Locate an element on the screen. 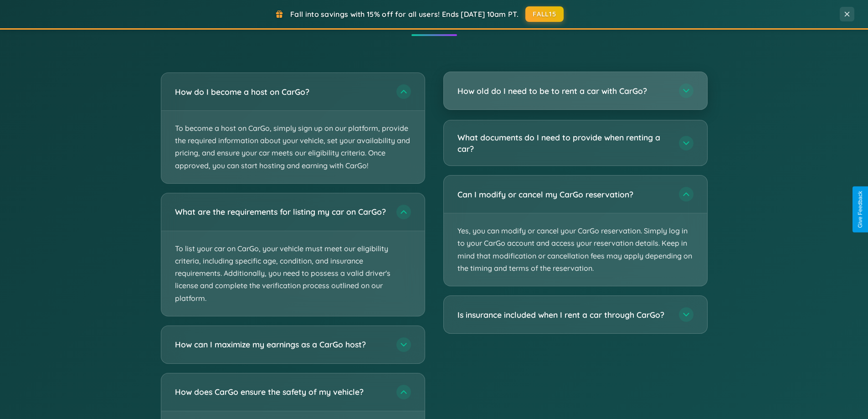 This screenshot has width=868, height=419. p: Yes, you can modify or cancel your CarGo reservation. Simply log in to your CarGo account and acc... is located at coordinates (575, 249).